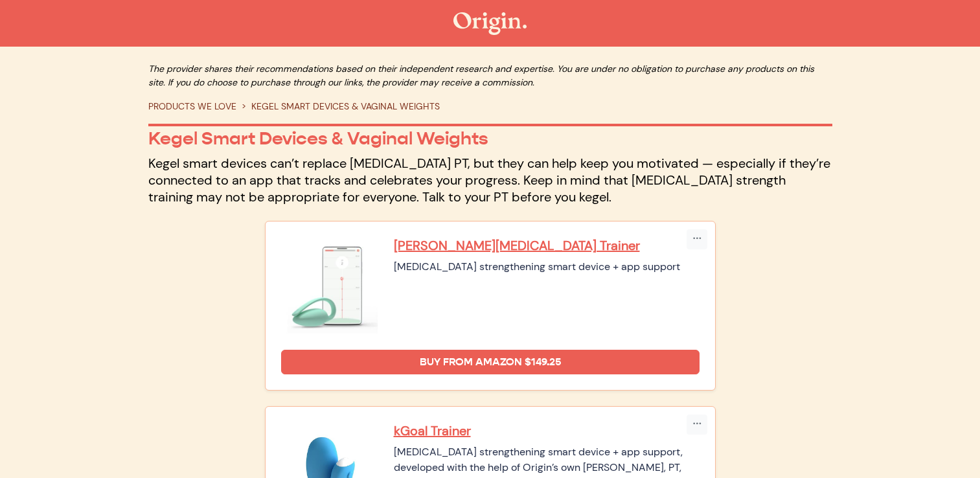 Image resolution: width=980 pixels, height=478 pixels. What do you see at coordinates (490, 76) in the screenshot?
I see `p: The provider shares their recommendations based on their independent research and expertise. You ...` at bounding box center [490, 76].